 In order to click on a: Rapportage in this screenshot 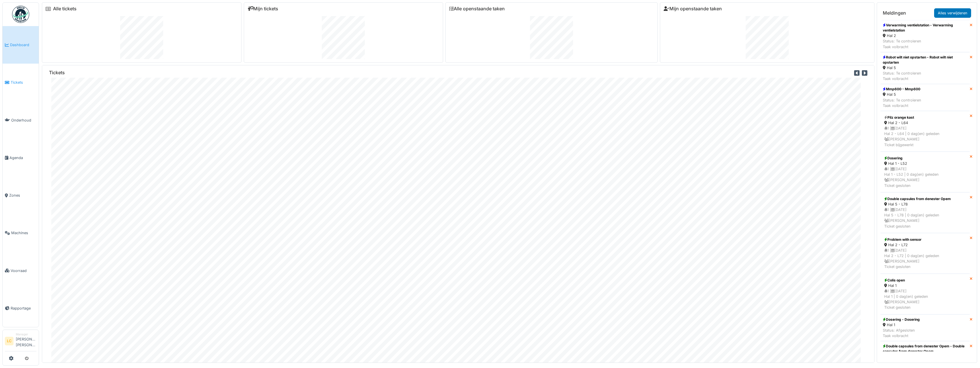, I will do `click(20, 308)`.